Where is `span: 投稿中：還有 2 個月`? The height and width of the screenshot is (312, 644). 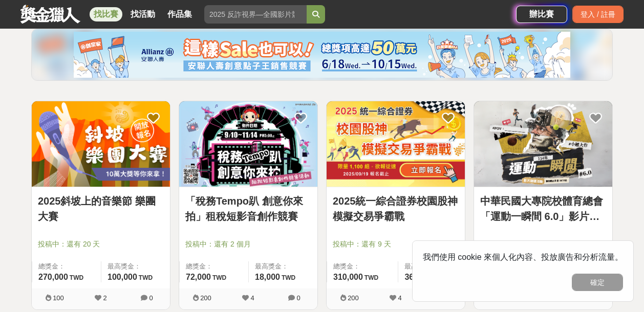 span: 投稿中：還有 2 個月 is located at coordinates (248, 244).